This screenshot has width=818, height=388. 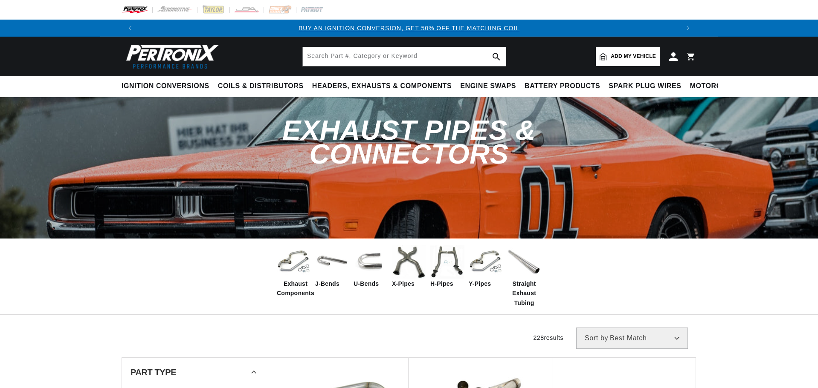 What do you see at coordinates (488, 86) in the screenshot?
I see `summary: Engine Swaps` at bounding box center [488, 86].